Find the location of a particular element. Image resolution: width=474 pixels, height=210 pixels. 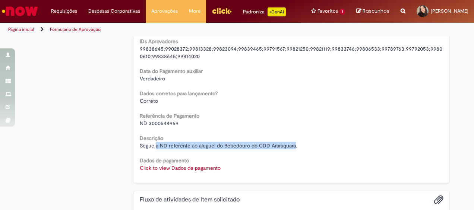

span: Verdadeiro is located at coordinates (152, 79).